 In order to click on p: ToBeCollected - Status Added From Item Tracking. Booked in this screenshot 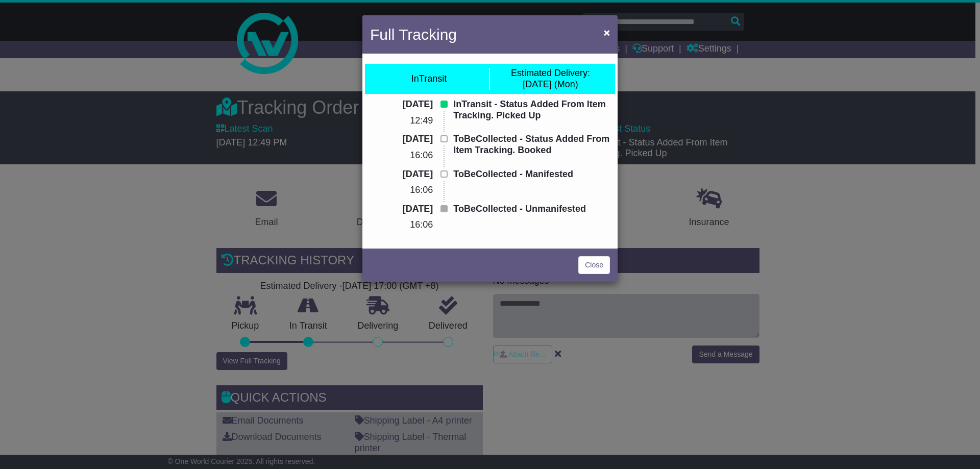, I will do `click(531, 144)`.